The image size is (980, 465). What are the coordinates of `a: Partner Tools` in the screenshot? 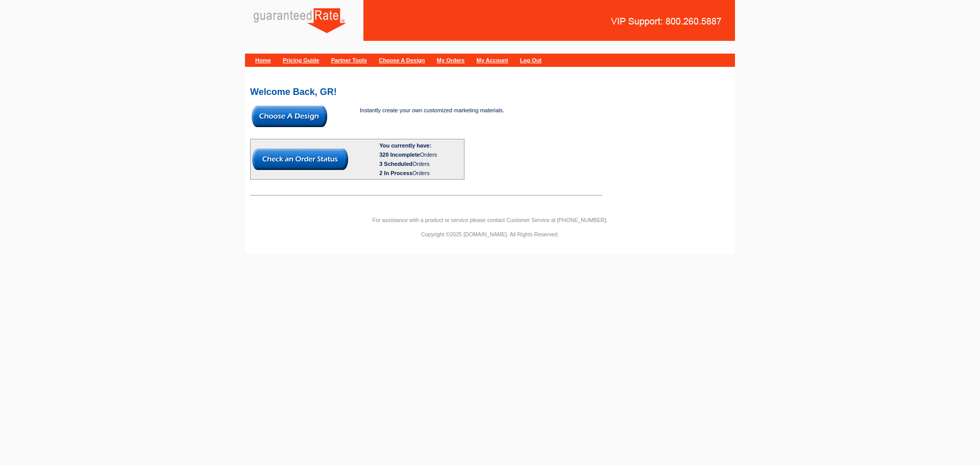 It's located at (349, 60).